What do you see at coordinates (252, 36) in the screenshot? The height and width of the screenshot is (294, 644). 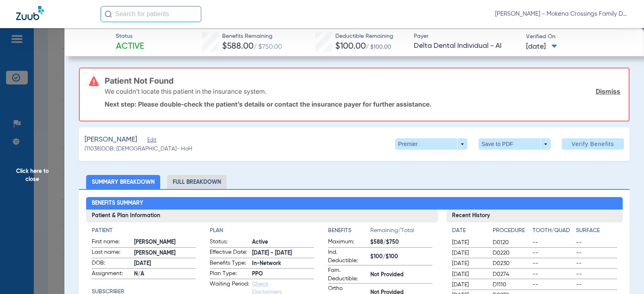 I see `span: Benefits Remaining` at bounding box center [252, 36].